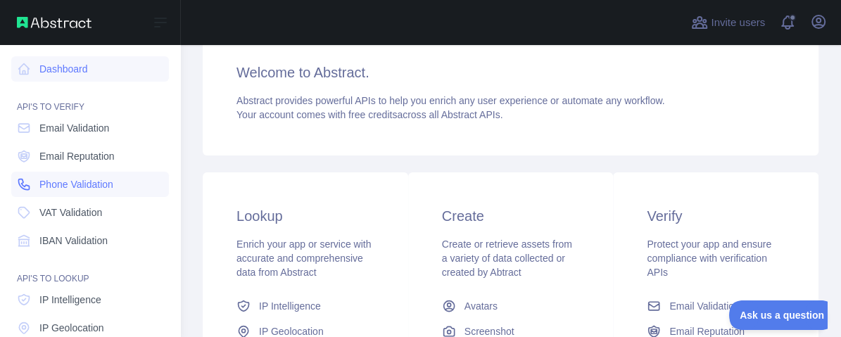  Describe the element at coordinates (77, 156) in the screenshot. I see `span: Email Reputation` at that location.